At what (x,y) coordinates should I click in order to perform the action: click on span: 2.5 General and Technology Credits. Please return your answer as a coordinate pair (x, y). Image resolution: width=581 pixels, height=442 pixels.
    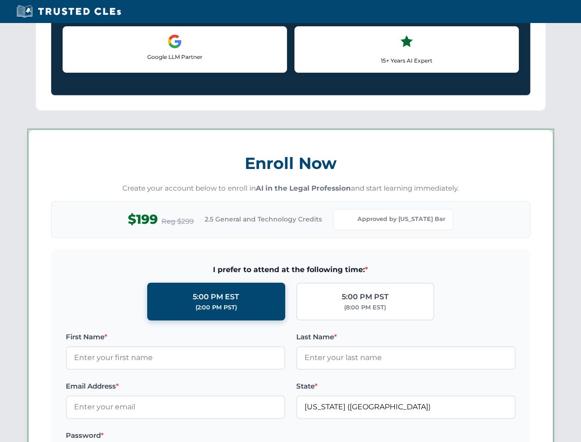
    Looking at the image, I should click on (263, 219).